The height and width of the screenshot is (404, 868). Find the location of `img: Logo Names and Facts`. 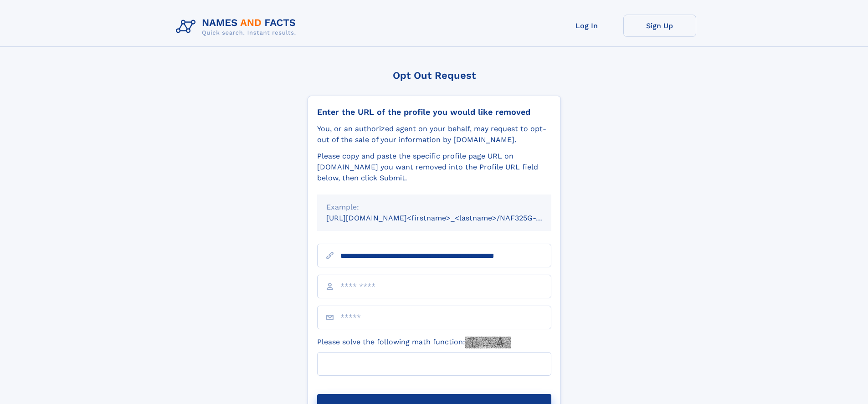

img: Logo Names and Facts is located at coordinates (238, 27).